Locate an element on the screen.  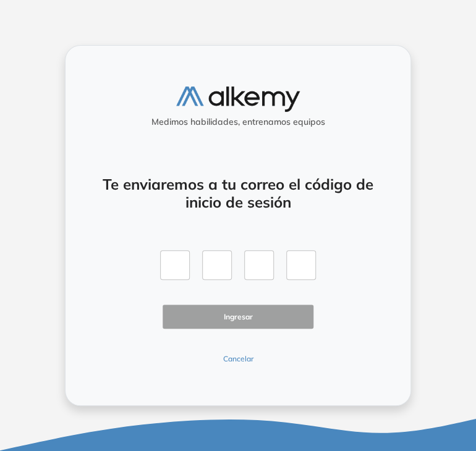
img: logo-alkemy is located at coordinates (238, 99).